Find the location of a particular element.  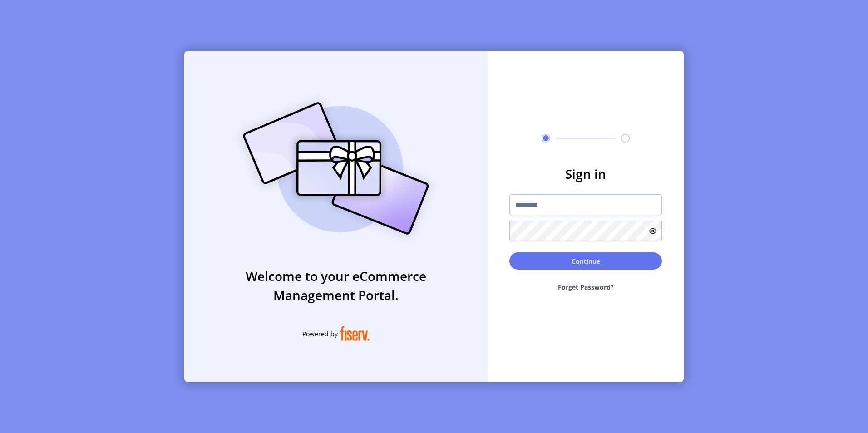

span: Powered by is located at coordinates (320, 333).